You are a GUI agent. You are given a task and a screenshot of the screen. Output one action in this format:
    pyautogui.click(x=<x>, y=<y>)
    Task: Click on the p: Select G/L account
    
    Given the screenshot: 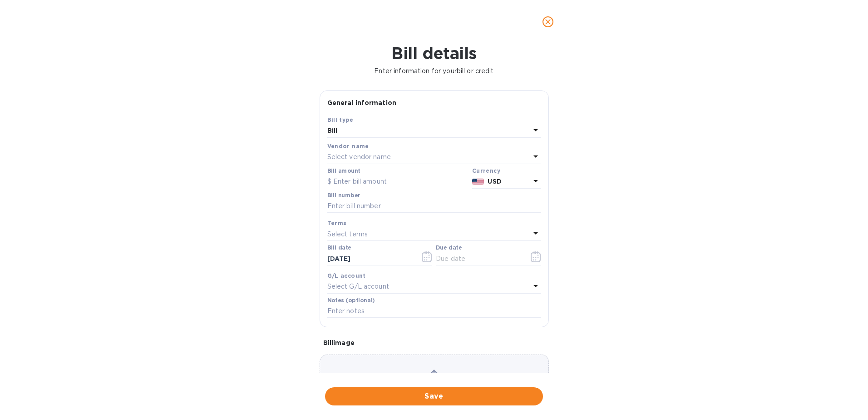 What is the action you would take?
    pyautogui.click(x=358, y=286)
    